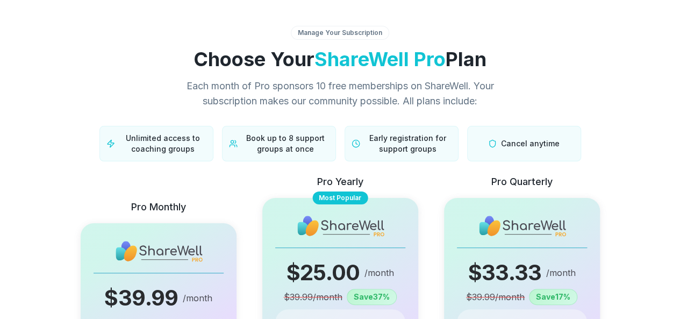 The width and height of the screenshot is (680, 319). Describe the element at coordinates (285, 143) in the screenshot. I see `span: Book up to 8 support groups at once` at that location.